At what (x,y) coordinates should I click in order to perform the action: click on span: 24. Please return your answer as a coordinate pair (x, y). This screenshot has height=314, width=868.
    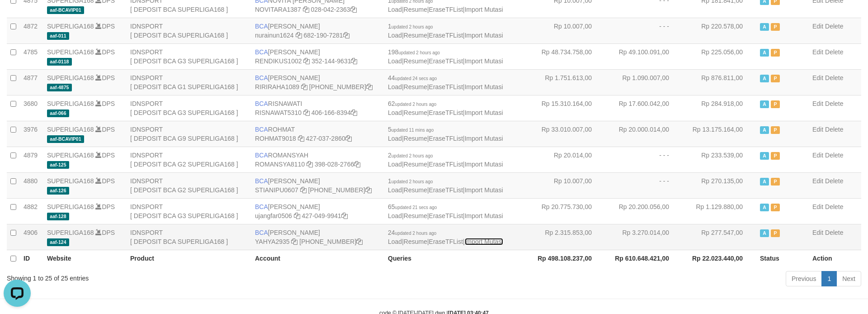
    Looking at the image, I should click on (412, 232).